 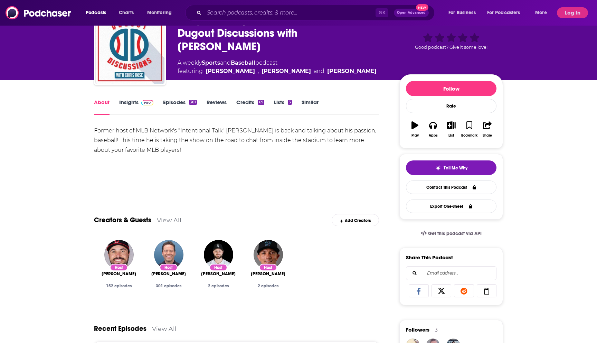 I want to click on div: Play, so click(x=415, y=136).